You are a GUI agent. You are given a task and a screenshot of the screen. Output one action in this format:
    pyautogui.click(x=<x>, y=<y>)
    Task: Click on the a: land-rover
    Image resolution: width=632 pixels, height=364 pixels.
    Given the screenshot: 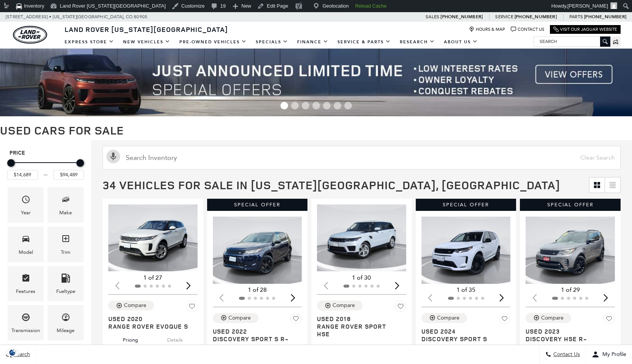 What is the action you would take?
    pyautogui.click(x=30, y=34)
    